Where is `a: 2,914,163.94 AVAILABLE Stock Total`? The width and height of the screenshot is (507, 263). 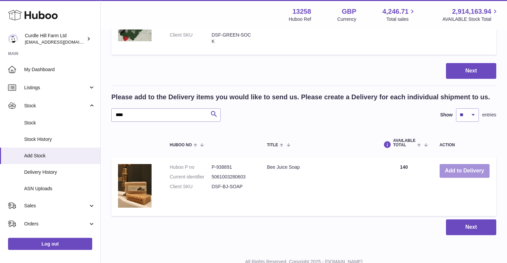 a: 2,914,163.94 AVAILABLE Stock Total is located at coordinates (471, 15).